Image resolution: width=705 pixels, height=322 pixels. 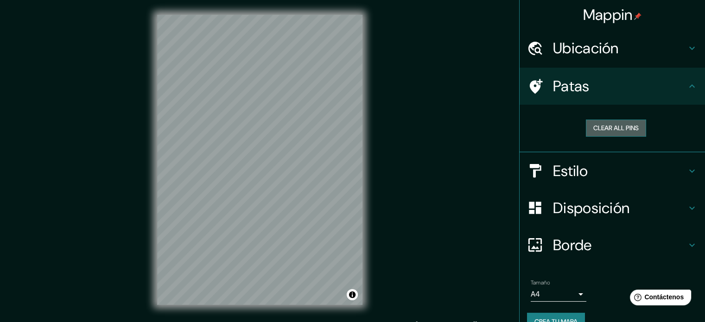 What do you see at coordinates (260, 160) in the screenshot?
I see `canvas: Mapa` at bounding box center [260, 160].